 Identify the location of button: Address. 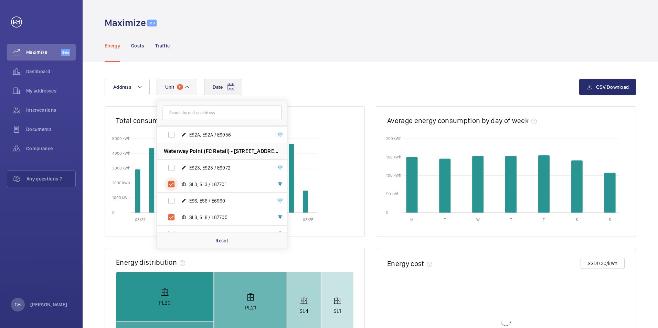
(127, 87).